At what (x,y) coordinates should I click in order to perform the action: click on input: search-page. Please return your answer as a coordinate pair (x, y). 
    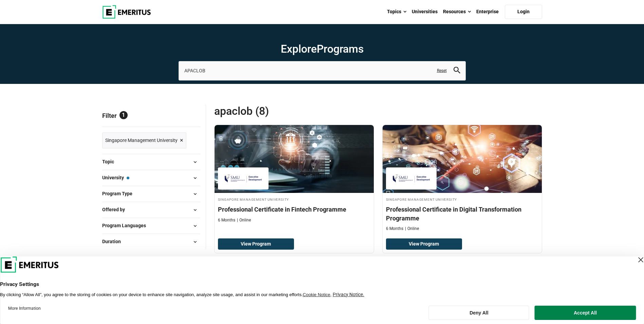
    Looking at the image, I should click on (322, 71).